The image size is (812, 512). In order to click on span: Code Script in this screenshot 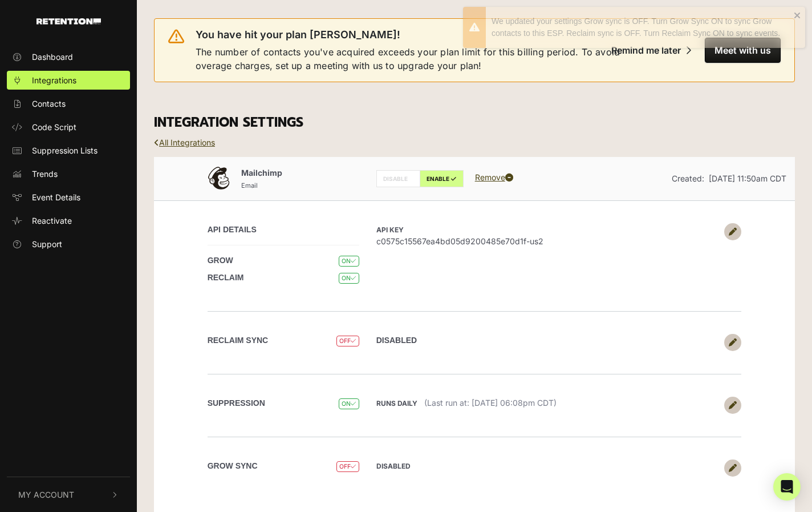, I will do `click(54, 127)`.